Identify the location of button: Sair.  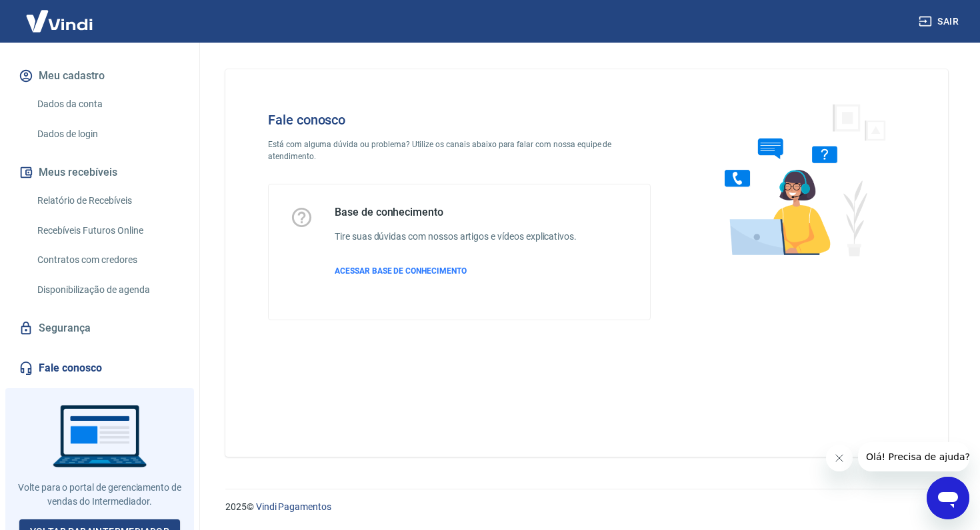
(940, 21).